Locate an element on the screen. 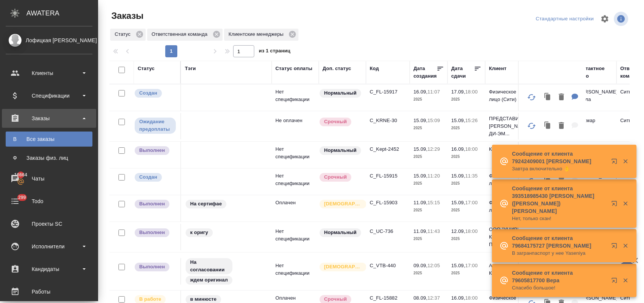 The height and width of the screenshot is (303, 644). p: 11:43 is located at coordinates (433, 231).